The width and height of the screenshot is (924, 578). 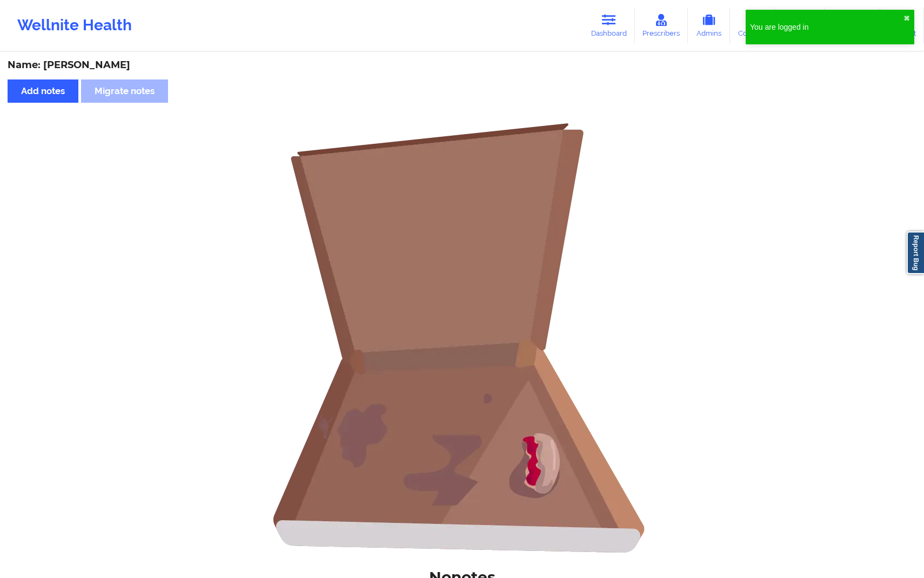 What do you see at coordinates (662, 25) in the screenshot?
I see `a: Prescribers` at bounding box center [662, 25].